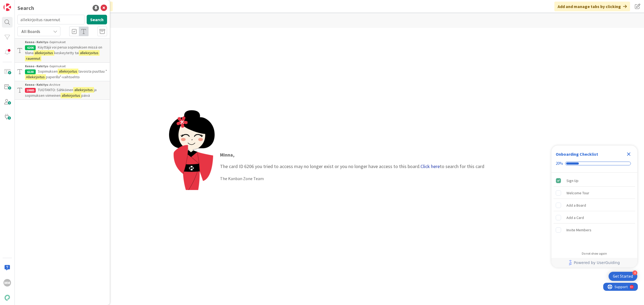 The image size is (644, 305). What do you see at coordinates (594, 254) in the screenshot?
I see `div: Do not show again` at bounding box center [594, 254].